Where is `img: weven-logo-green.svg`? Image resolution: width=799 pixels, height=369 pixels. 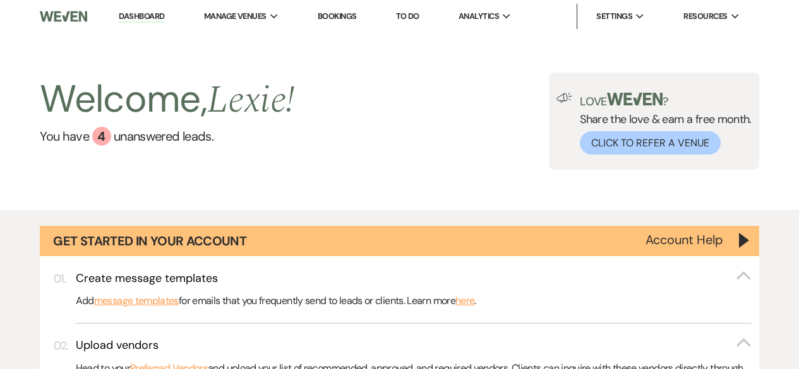 img: weven-logo-green.svg is located at coordinates (635, 99).